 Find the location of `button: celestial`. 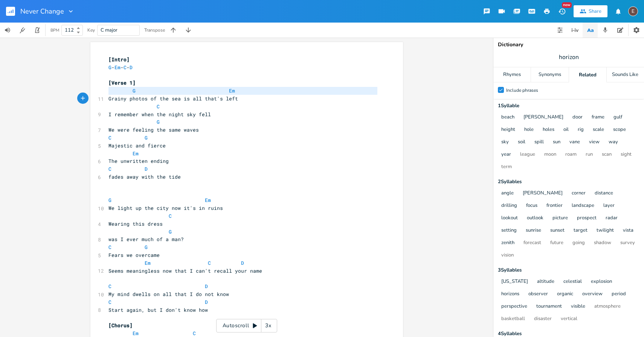

button: celestial is located at coordinates (573, 282).